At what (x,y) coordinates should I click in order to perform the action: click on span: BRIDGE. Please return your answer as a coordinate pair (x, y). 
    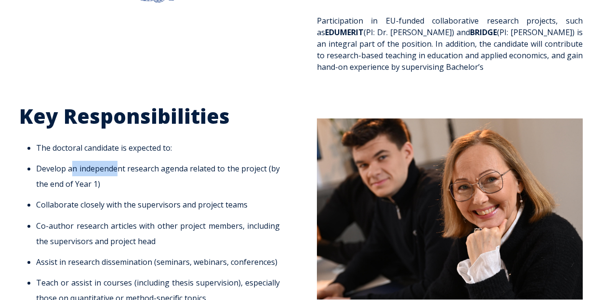
    Looking at the image, I should click on (484, 32).